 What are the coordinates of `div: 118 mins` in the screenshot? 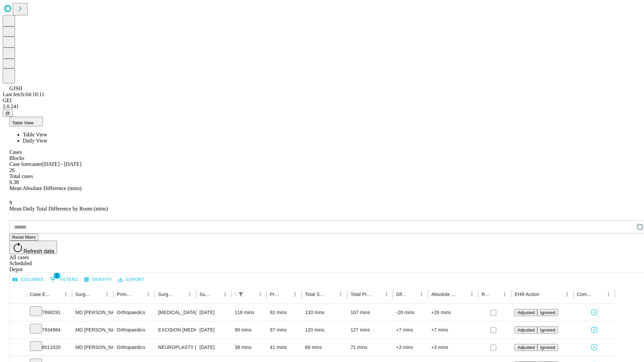 It's located at (249, 313).